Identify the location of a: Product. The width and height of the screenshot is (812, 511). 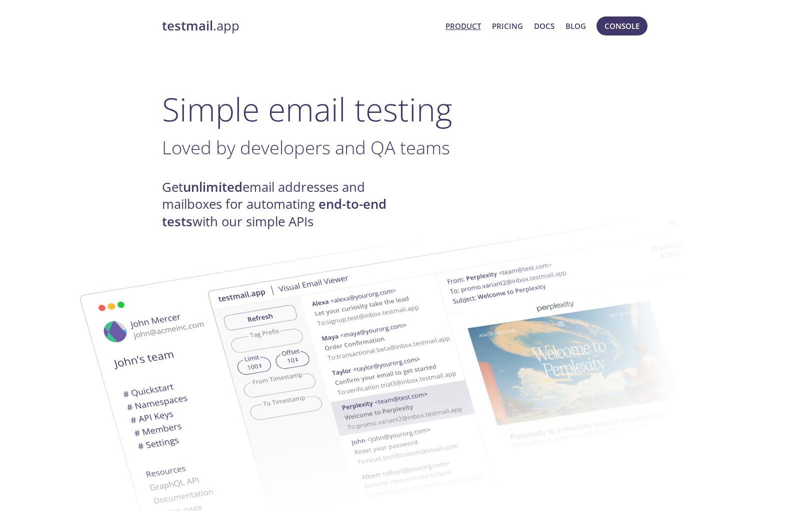
(463, 26).